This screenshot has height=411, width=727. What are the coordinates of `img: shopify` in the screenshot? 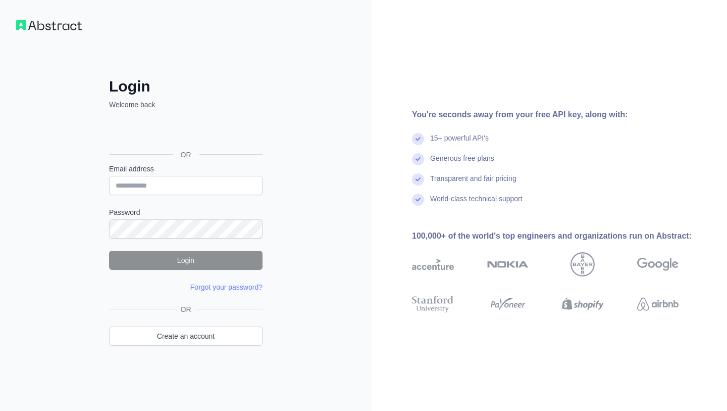 It's located at (583, 304).